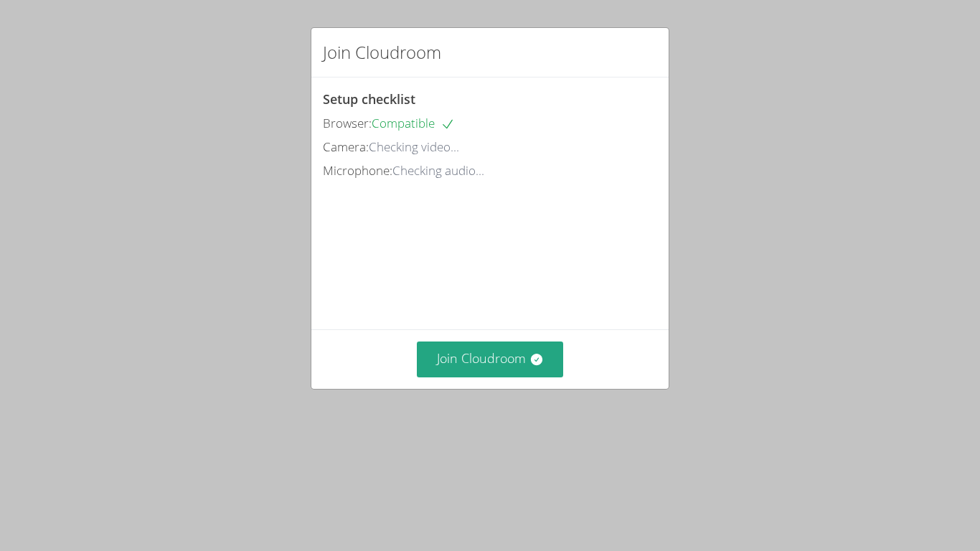 This screenshot has width=980, height=551. I want to click on span: Checking video..., so click(414, 146).